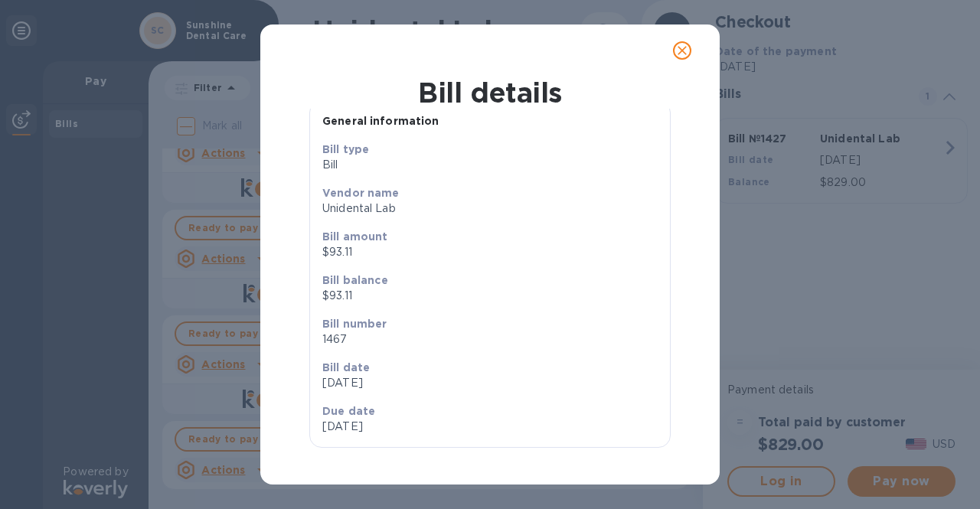 The image size is (980, 509). What do you see at coordinates (380, 121) in the screenshot?
I see `b: General information` at bounding box center [380, 121].